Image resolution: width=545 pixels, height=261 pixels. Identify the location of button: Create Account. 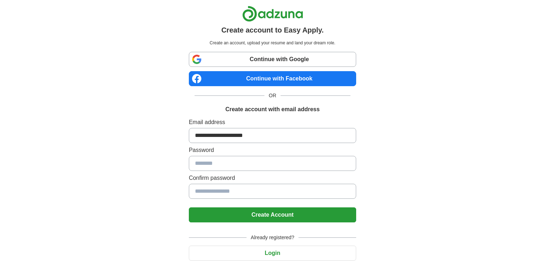
(272, 215).